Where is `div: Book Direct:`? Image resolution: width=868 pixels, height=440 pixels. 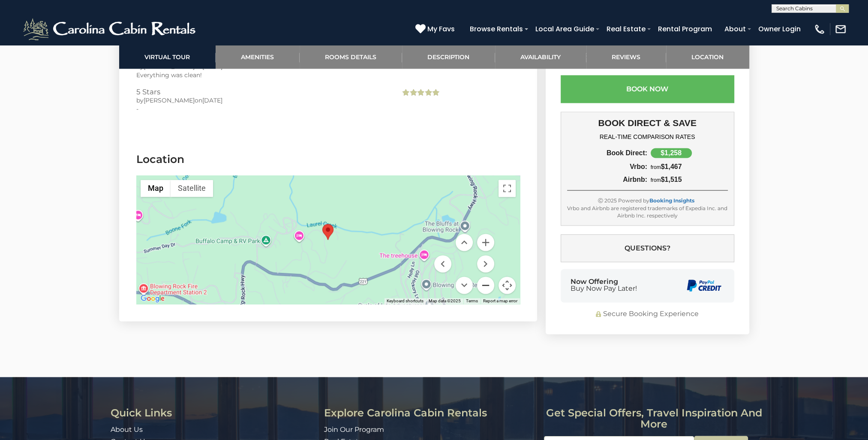
div: Book Direct: is located at coordinates (607, 154).